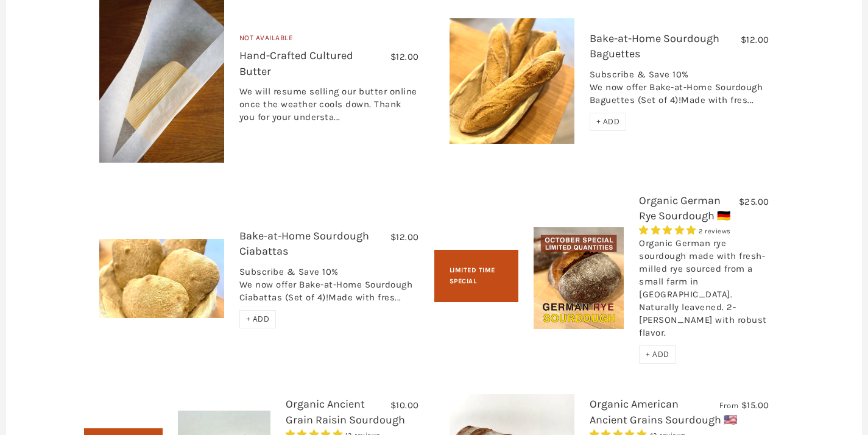 The width and height of the screenshot is (868, 435). What do you see at coordinates (729, 405) in the screenshot?
I see `span: From` at bounding box center [729, 405].